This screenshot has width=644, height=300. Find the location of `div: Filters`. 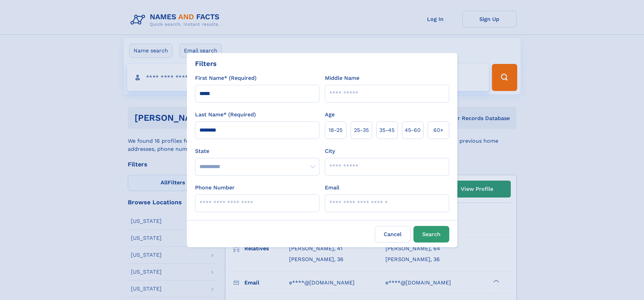

div: Filters is located at coordinates (206, 64).